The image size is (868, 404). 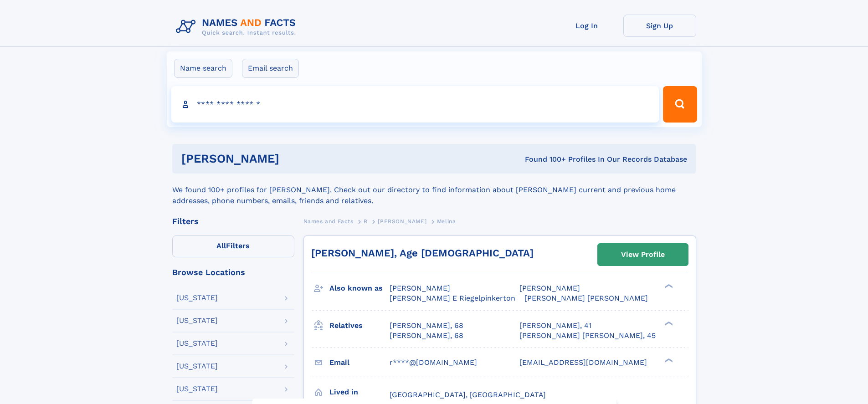 What do you see at coordinates (643, 255) in the screenshot?
I see `div: View Profile` at bounding box center [643, 255].